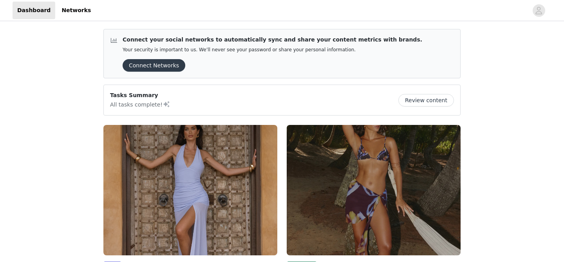 The image size is (564, 262). I want to click on button: Review content, so click(426, 100).